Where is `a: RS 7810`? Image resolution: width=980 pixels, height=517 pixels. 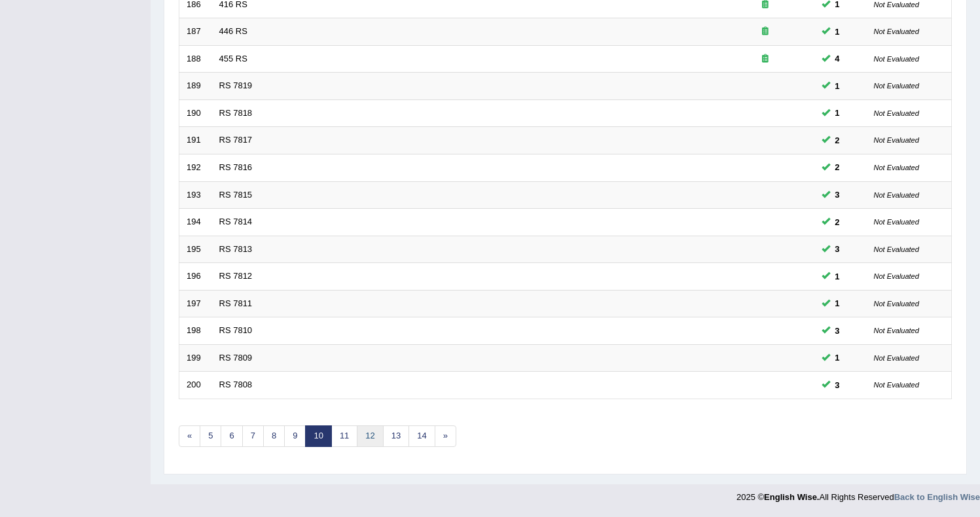 a: RS 7810 is located at coordinates (236, 330).